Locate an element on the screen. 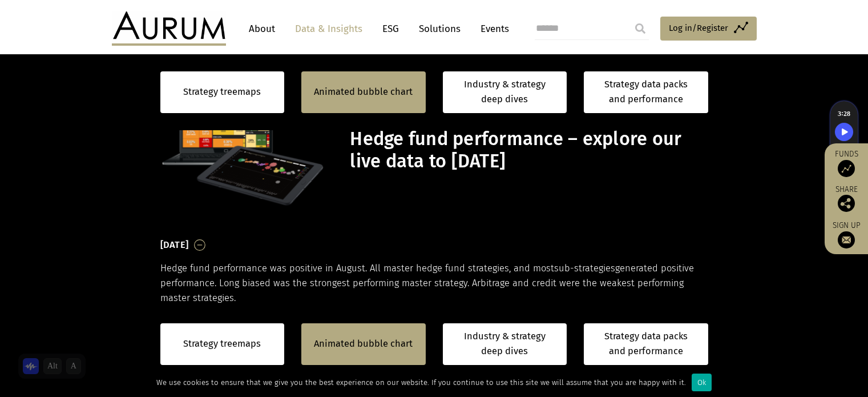  input: Submit is located at coordinates (640, 28).